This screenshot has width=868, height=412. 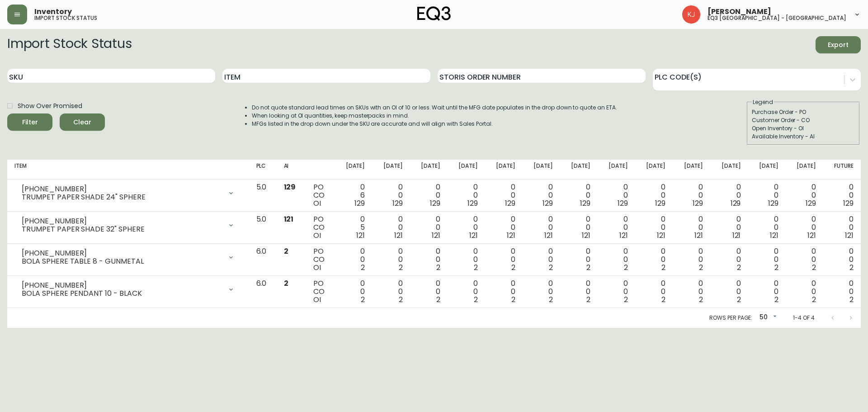 What do you see at coordinates (435, 124) in the screenshot?
I see `li: MFGs listed in the drop down under the SKU are accurate and will align with Sales Portal.` at bounding box center [435, 124].